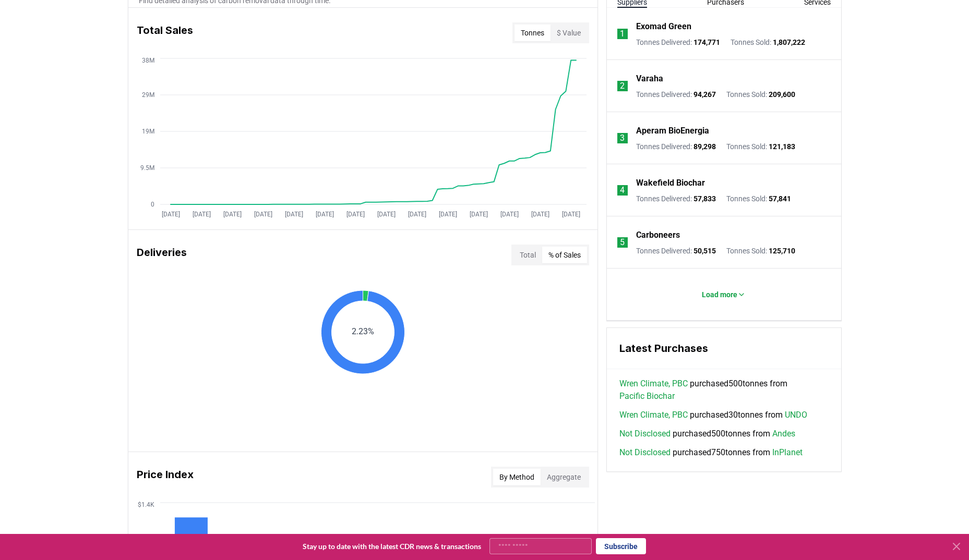  What do you see at coordinates (706, 42) in the screenshot?
I see `span: 174,771` at bounding box center [706, 42].